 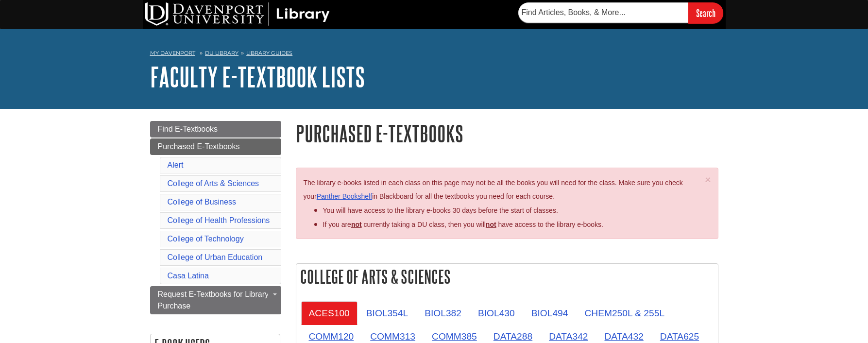 I want to click on img: DU Library, so click(x=237, y=14).